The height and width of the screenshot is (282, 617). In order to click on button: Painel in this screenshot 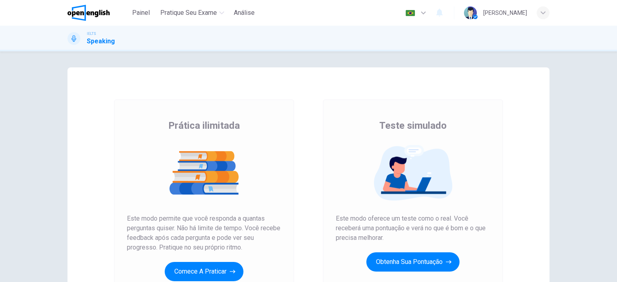, I will do `click(141, 13)`.